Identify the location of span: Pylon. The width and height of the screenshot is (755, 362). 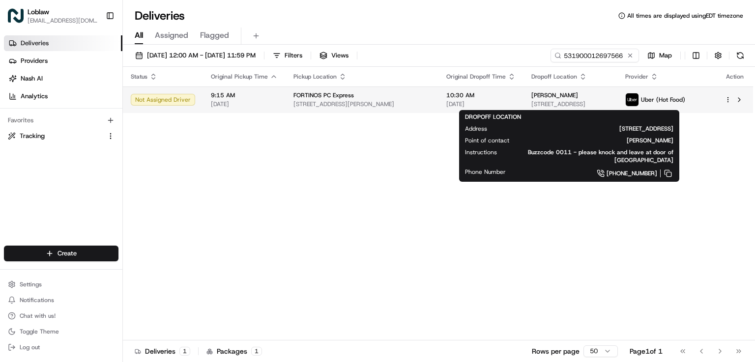
(108, 58).